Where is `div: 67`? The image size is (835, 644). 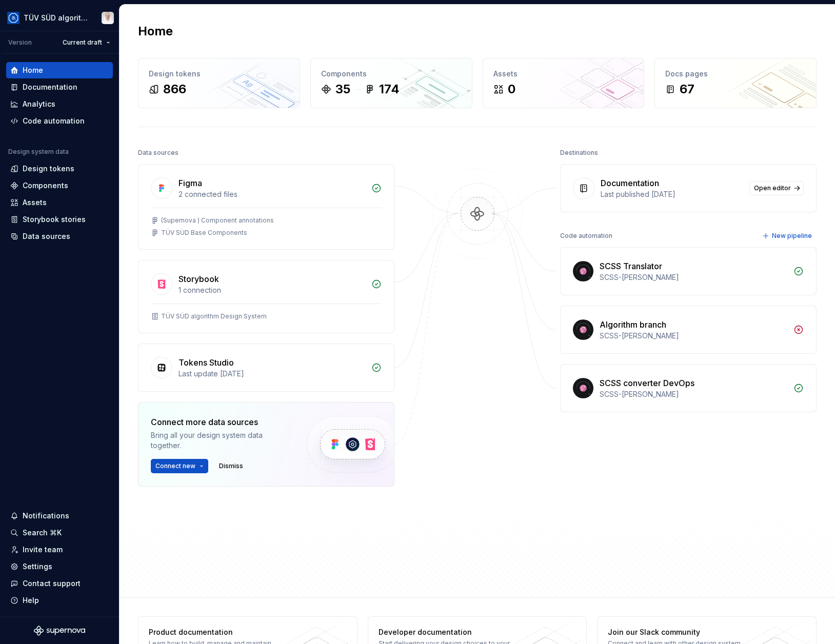
div: 67 is located at coordinates (687, 90).